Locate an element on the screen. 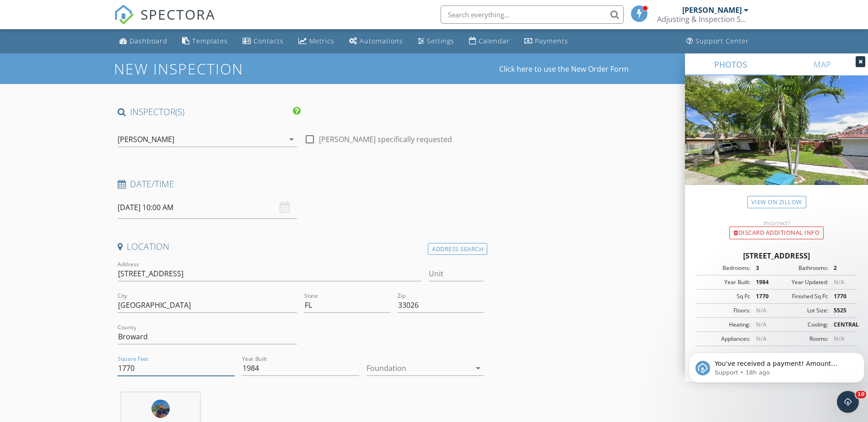 Image resolution: width=868 pixels, height=422 pixels. span: 10 is located at coordinates (861, 395).